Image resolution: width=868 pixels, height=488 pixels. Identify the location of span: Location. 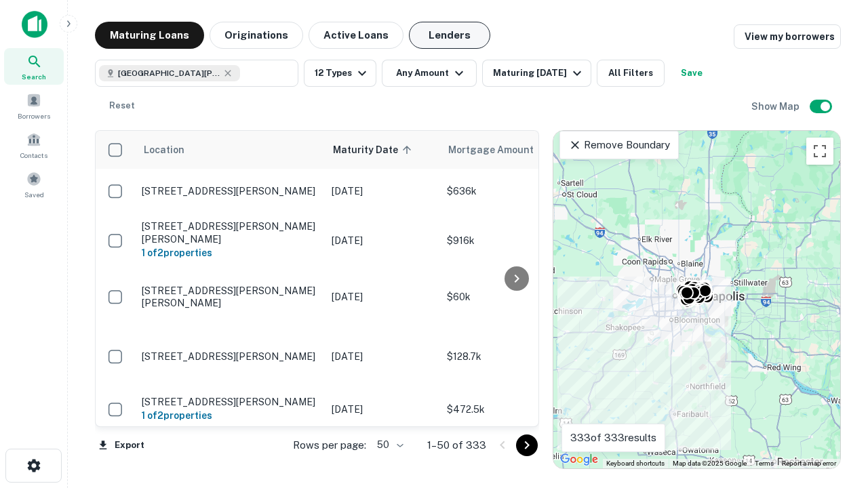
(163, 150).